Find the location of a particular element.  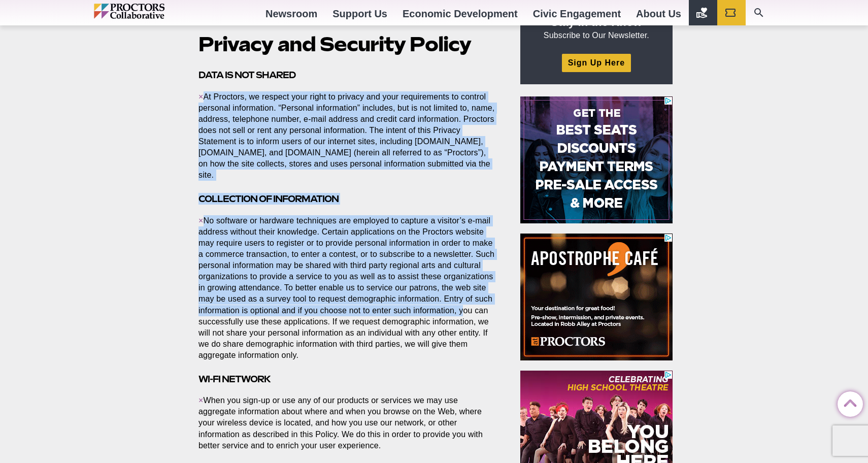

p: When you sign-up or use any of our products or services we may use aggregate information about wh... is located at coordinates (348, 423).